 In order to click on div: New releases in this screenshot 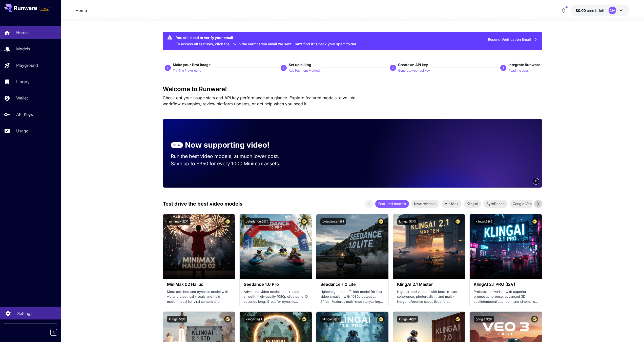, I will do `click(425, 204)`.